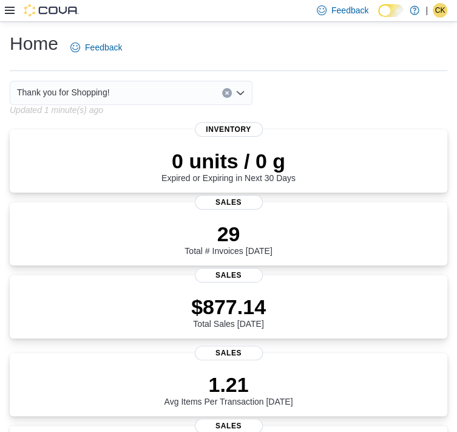 This screenshot has height=432, width=457. Describe the element at coordinates (391, 10) in the screenshot. I see `input: Dark Mode` at that location.